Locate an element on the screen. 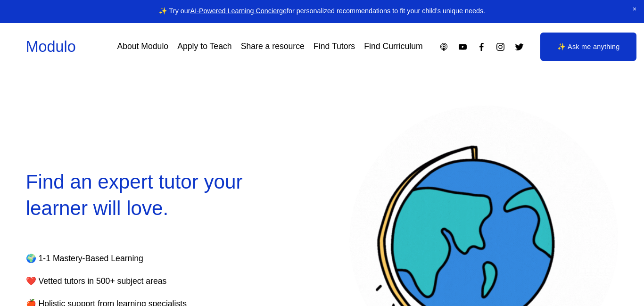 The height and width of the screenshot is (306, 644). a: Modulo is located at coordinates (51, 47).